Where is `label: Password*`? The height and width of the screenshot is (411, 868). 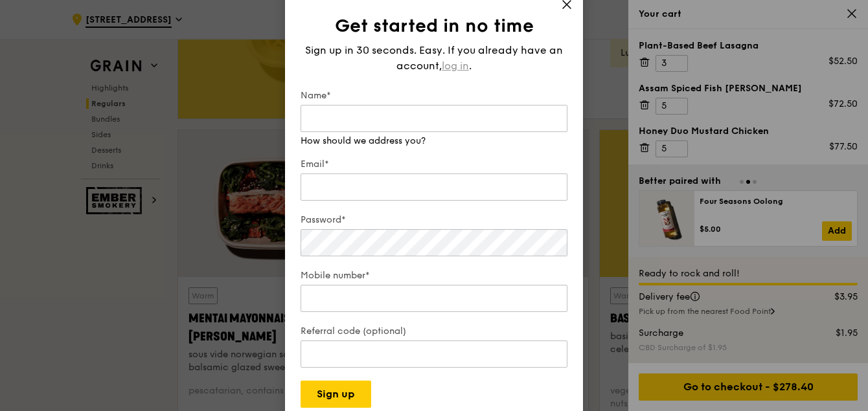
label: Password* is located at coordinates (434, 220).